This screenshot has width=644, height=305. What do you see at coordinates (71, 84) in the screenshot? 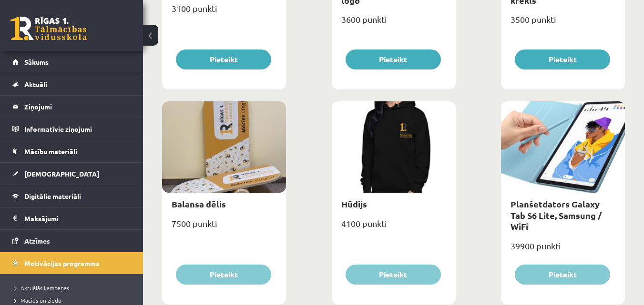
I see `a: Aktuāli` at bounding box center [71, 84].